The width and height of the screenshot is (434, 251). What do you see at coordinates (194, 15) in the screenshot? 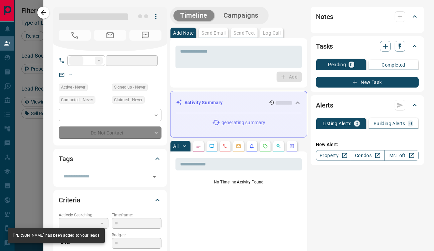
I see `button: Timeline` at bounding box center [194, 15].